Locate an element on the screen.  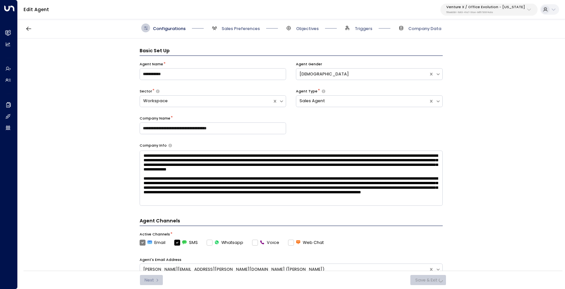
label: Sector is located at coordinates (146, 91).